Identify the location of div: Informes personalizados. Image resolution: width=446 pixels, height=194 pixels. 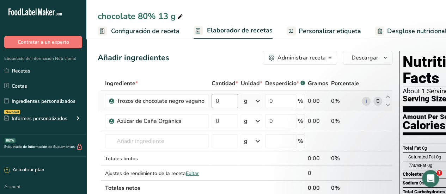
(36, 118).